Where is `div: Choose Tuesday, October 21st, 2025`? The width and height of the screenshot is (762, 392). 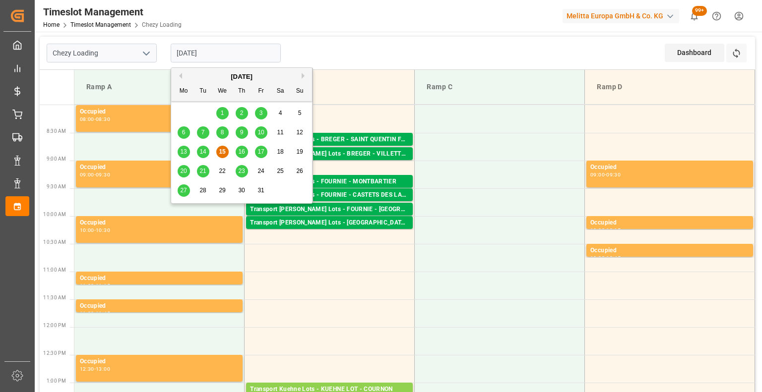 div: Choose Tuesday, October 21st, 2025 is located at coordinates (203, 171).